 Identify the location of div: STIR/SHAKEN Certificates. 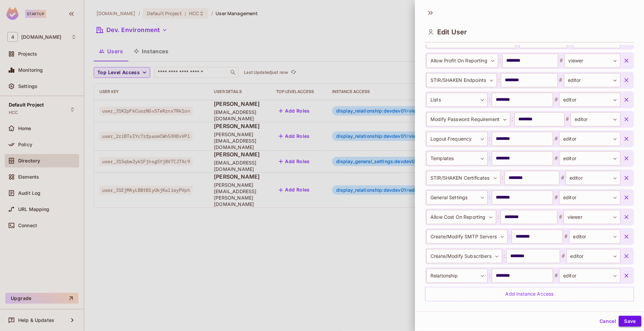
(463, 178).